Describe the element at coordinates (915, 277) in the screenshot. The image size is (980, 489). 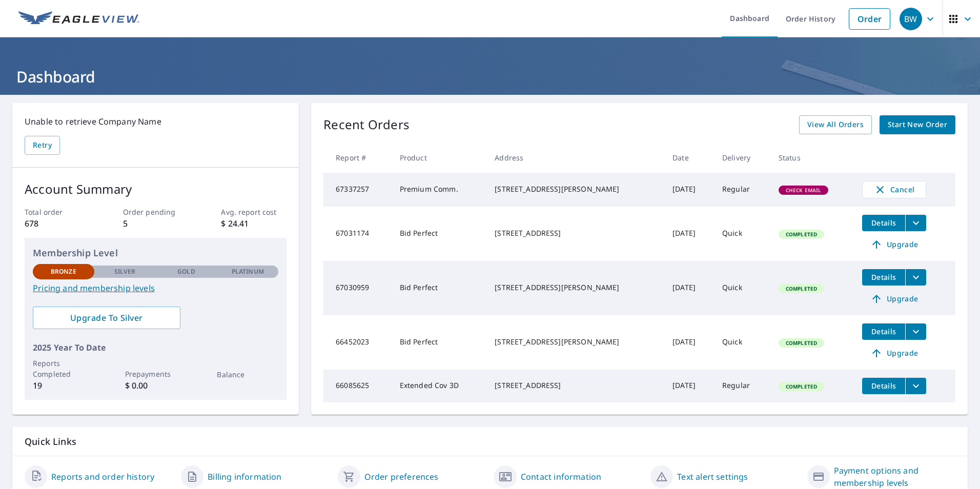
I see `button: filesDropdownBtn-67030959` at that location.